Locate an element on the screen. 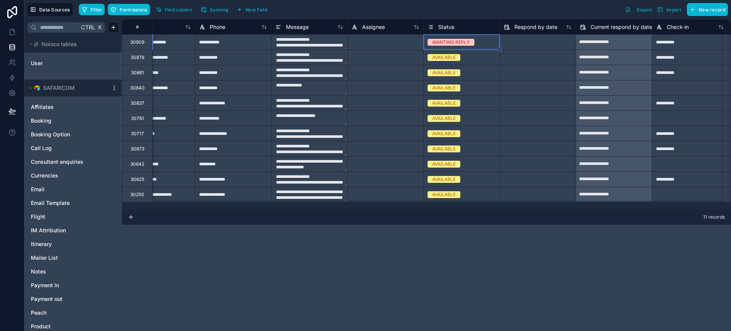 This screenshot has width=731, height=331. a: Flight is located at coordinates (65, 217).